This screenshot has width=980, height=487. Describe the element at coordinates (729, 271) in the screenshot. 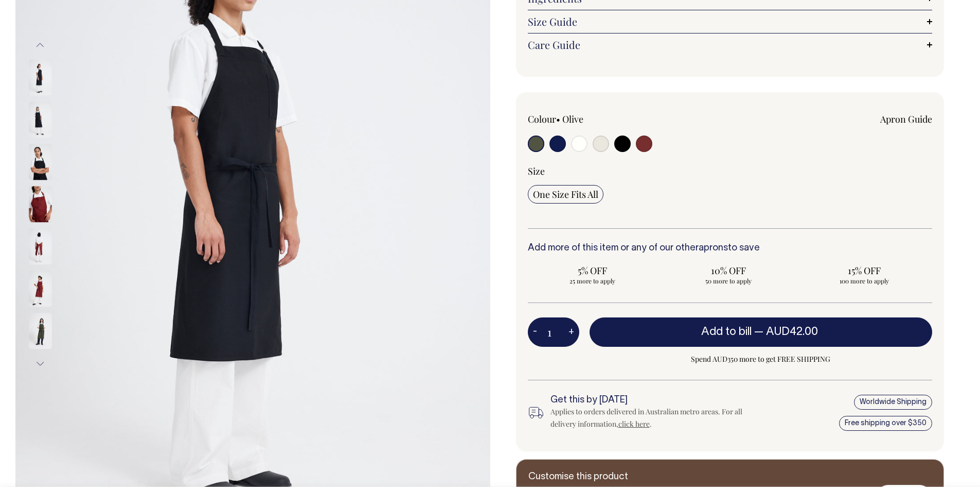

I see `span: 10% OFF` at that location.